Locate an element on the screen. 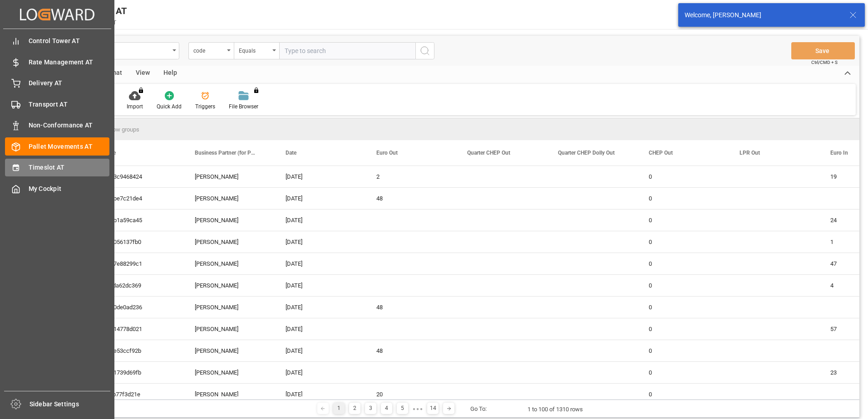 This screenshot has height=419, width=868. div: 031056137fb0 is located at coordinates (139, 242).